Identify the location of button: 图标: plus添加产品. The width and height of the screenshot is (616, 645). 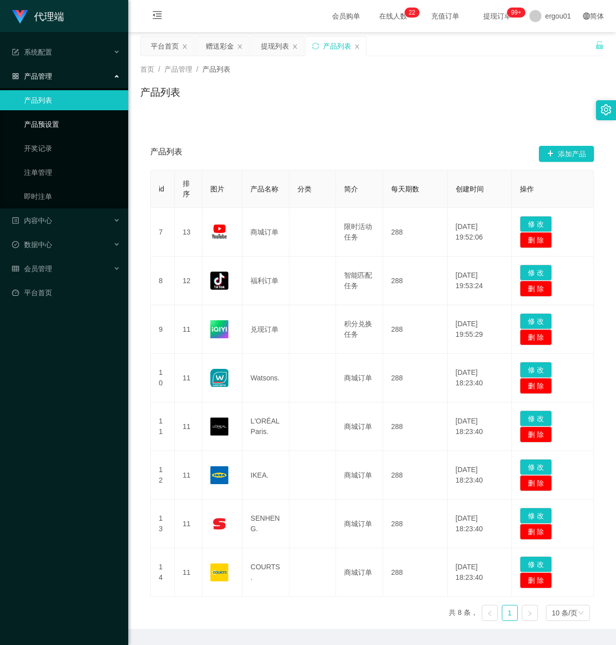
(567, 154).